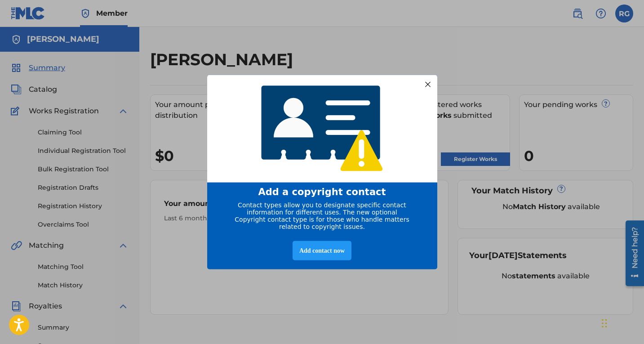 The image size is (644, 344). What do you see at coordinates (322, 128) in the screenshot?
I see `img: 4768233920565408.png` at bounding box center [322, 128].